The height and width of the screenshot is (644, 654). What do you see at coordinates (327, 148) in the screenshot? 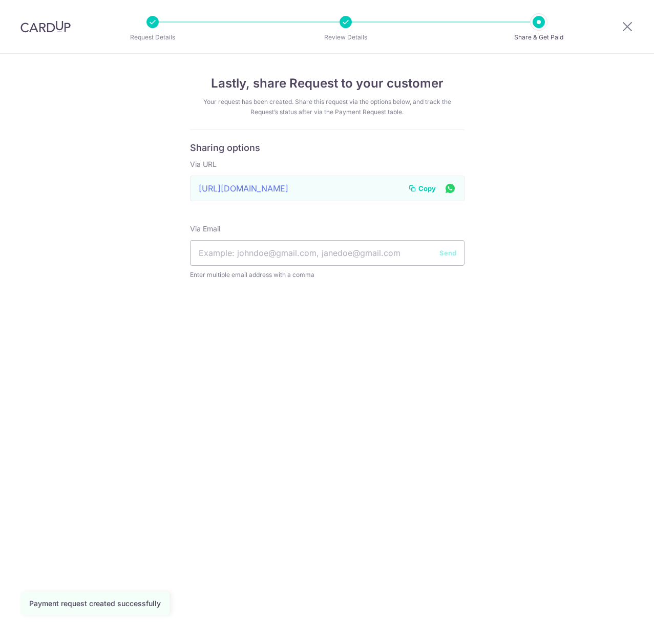
I see `h6: Sharing options` at bounding box center [327, 148].